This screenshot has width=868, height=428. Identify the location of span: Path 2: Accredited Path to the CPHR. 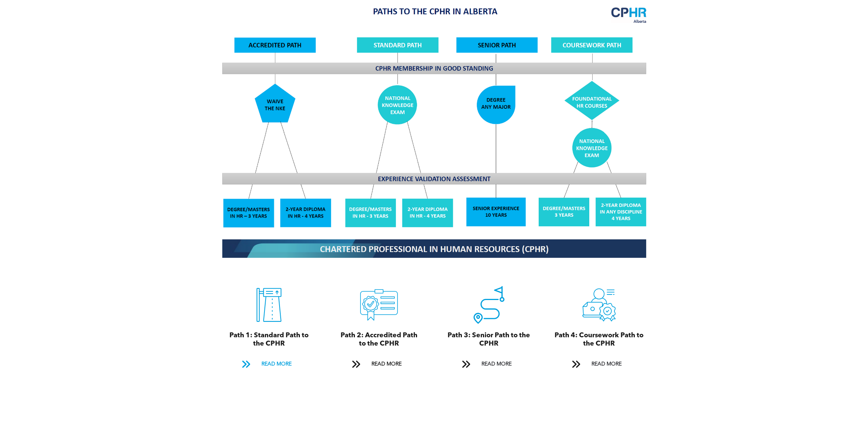
(379, 340).